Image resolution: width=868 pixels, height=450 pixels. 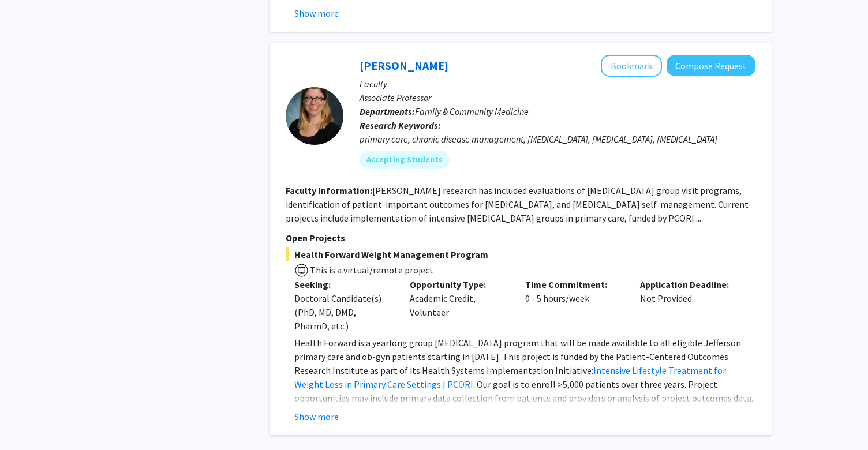 What do you see at coordinates (387, 111) in the screenshot?
I see `b: Departments:` at bounding box center [387, 111].